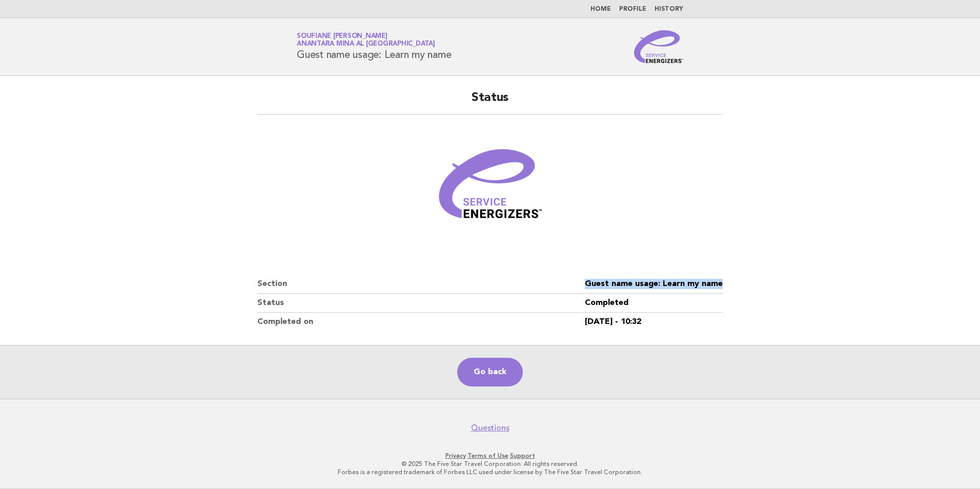 This screenshot has width=980, height=489. What do you see at coordinates (654, 303) in the screenshot?
I see `dd: Completed` at bounding box center [654, 303].